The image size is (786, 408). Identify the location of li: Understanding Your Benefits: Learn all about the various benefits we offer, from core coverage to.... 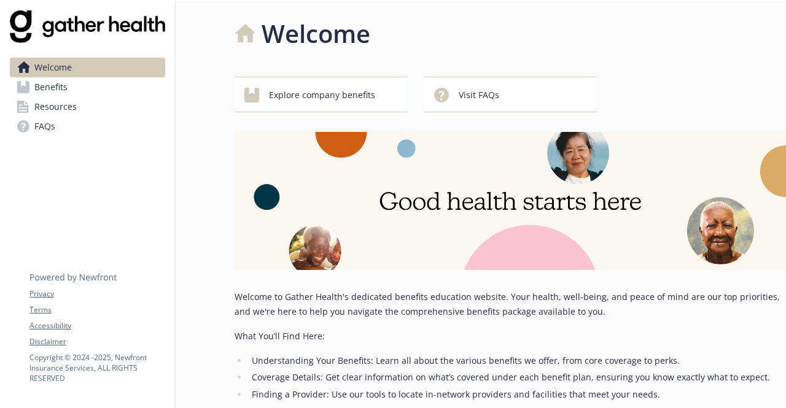
(517, 361).